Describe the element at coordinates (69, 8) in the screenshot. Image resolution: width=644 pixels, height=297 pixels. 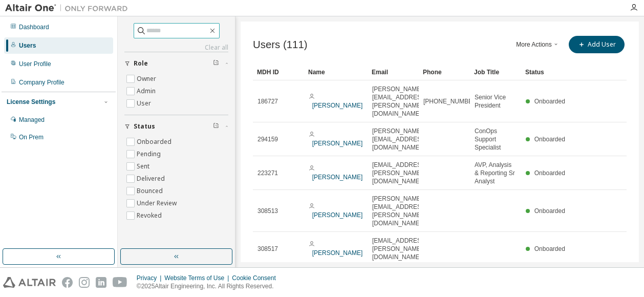
I see `img: Altair One` at that location.